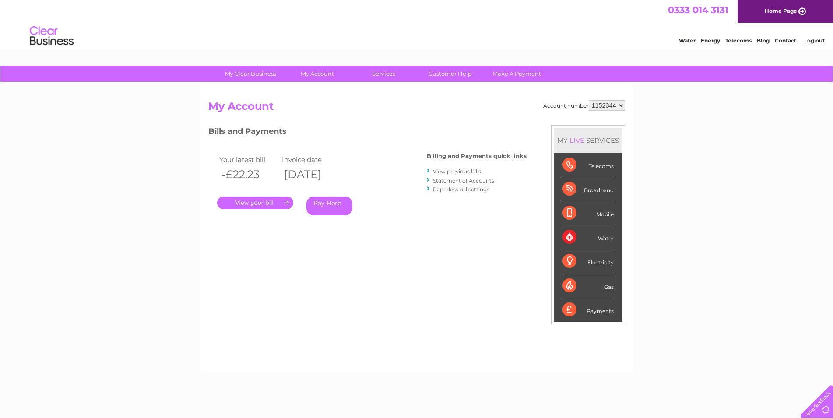 The width and height of the screenshot is (833, 418). What do you see at coordinates (457, 171) in the screenshot?
I see `a: View previous bills` at bounding box center [457, 171].